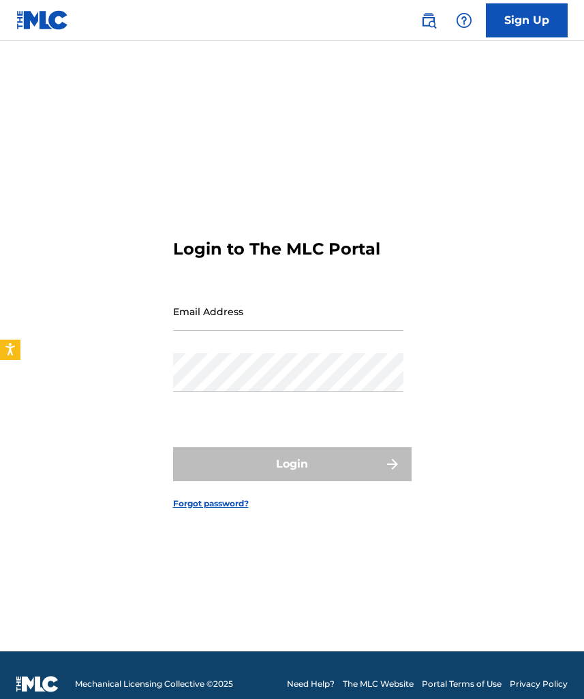  What do you see at coordinates (42, 20) in the screenshot?
I see `img: MLC Logo` at bounding box center [42, 20].